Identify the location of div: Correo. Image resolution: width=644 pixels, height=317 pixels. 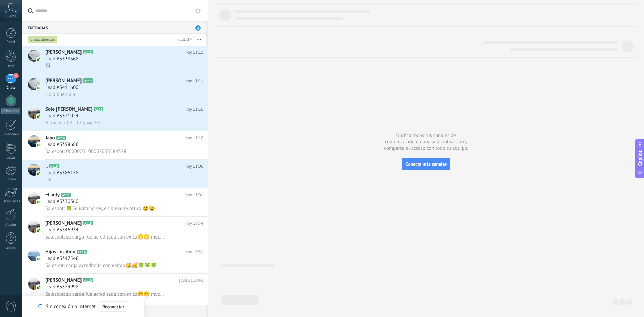
(11, 180).